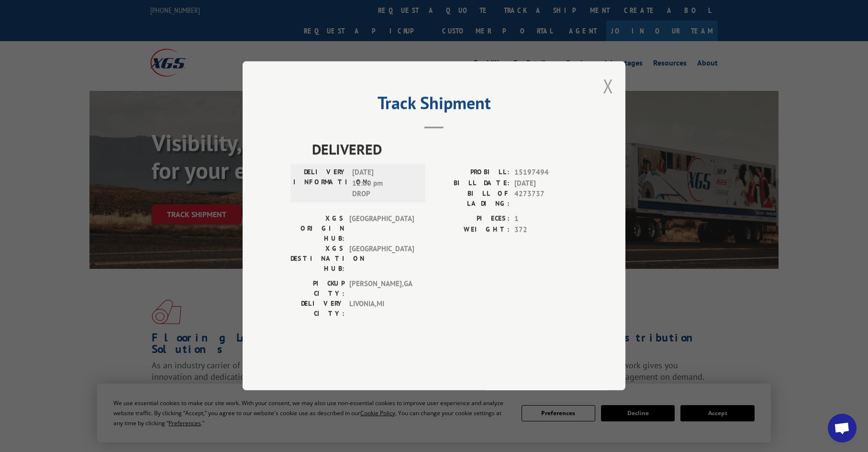 The height and width of the screenshot is (452, 868). What do you see at coordinates (434, 106) in the screenshot?
I see `h2: Track Shipment` at bounding box center [434, 106].